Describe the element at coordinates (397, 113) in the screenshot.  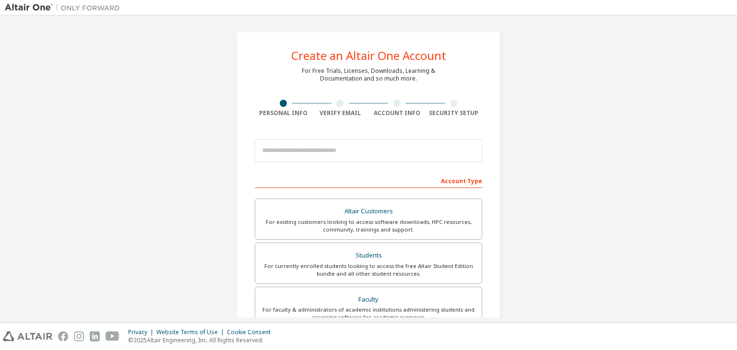
I see `div: Account Info` at that location.